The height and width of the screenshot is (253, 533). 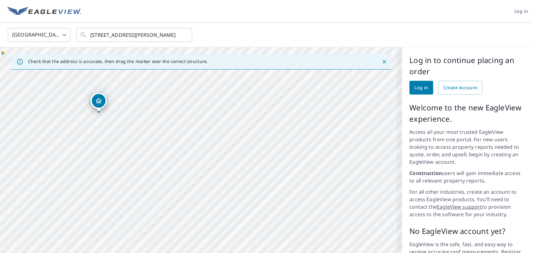 I want to click on strong: Construction, so click(x=426, y=173).